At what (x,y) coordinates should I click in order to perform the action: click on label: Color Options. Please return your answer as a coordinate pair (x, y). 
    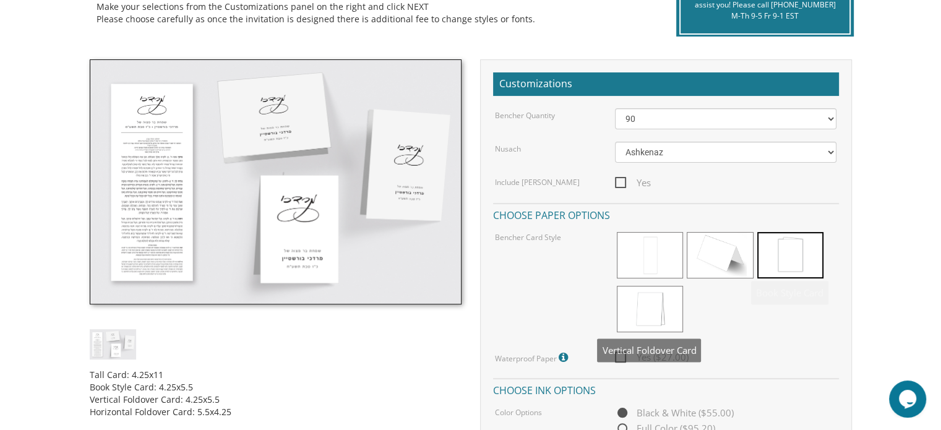
    Looking at the image, I should click on (519, 412).